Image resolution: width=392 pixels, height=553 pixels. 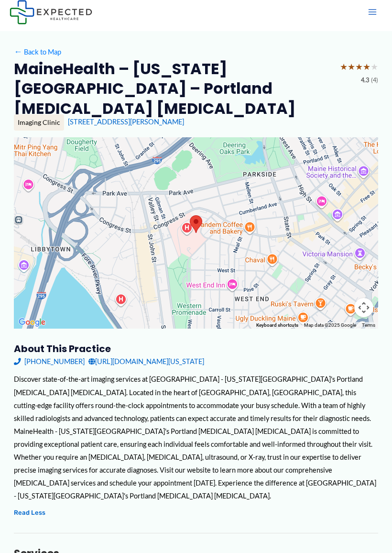 I want to click on h3: About this practice, so click(x=196, y=349).